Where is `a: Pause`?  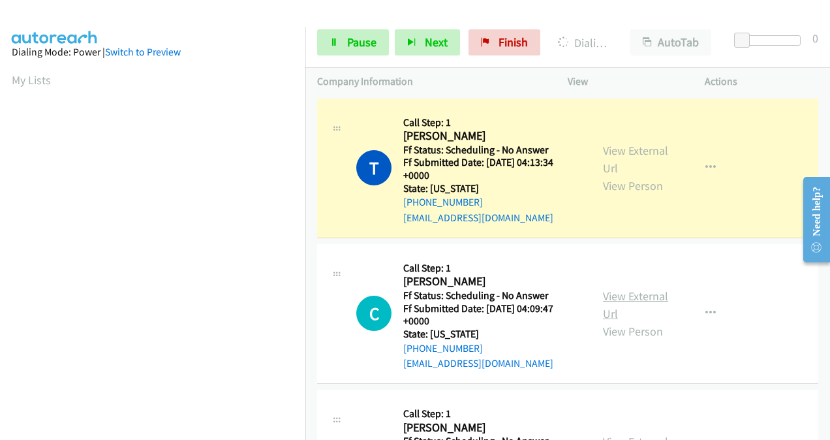 a: Pause is located at coordinates (353, 42).